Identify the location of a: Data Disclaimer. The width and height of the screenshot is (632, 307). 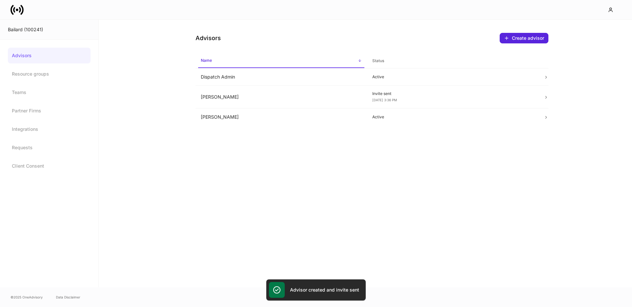
(68, 297).